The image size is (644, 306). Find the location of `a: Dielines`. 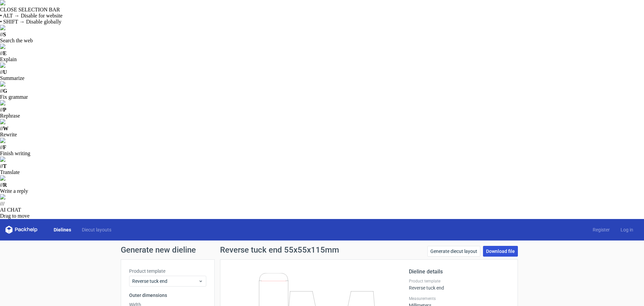

a: Dielines is located at coordinates (63, 230).